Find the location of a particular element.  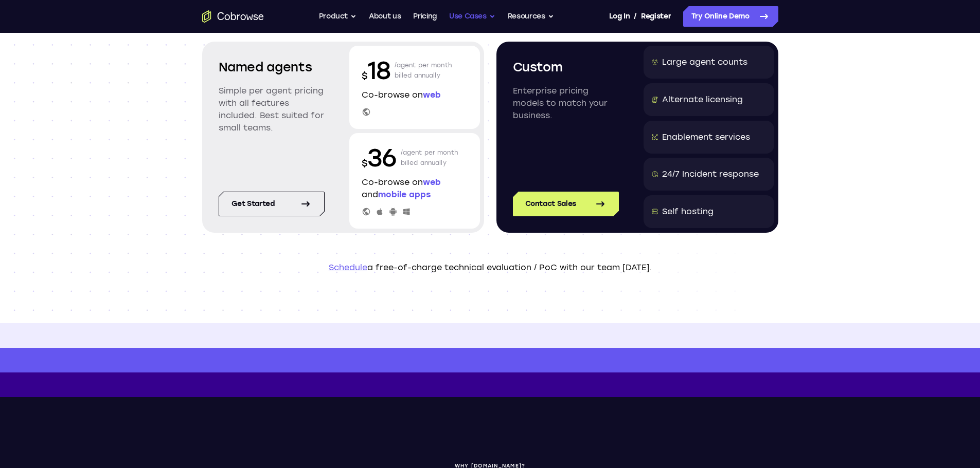

p: Enterprise pricing models to match your business. is located at coordinates (566, 103).